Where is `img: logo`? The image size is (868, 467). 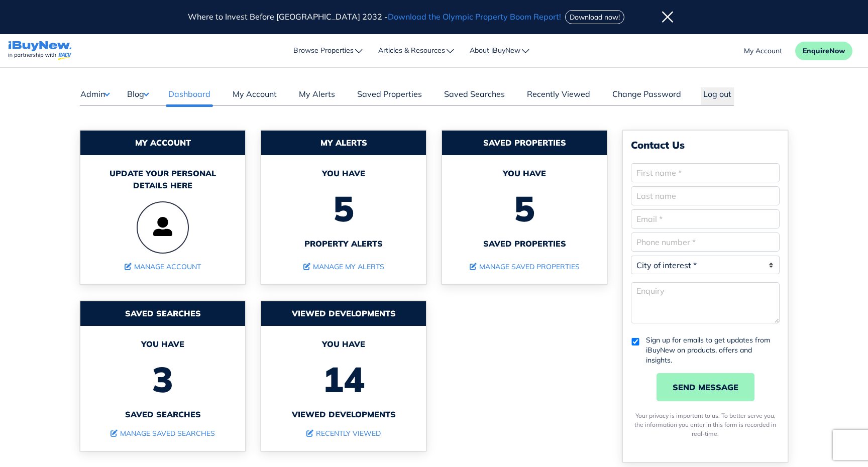 img: logo is located at coordinates (40, 51).